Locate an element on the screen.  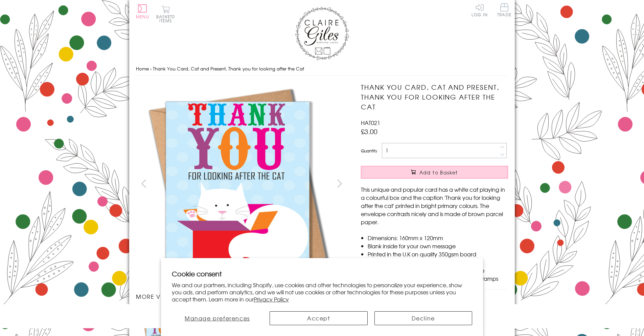
li: Blank inside for your own message is located at coordinates (438, 246).